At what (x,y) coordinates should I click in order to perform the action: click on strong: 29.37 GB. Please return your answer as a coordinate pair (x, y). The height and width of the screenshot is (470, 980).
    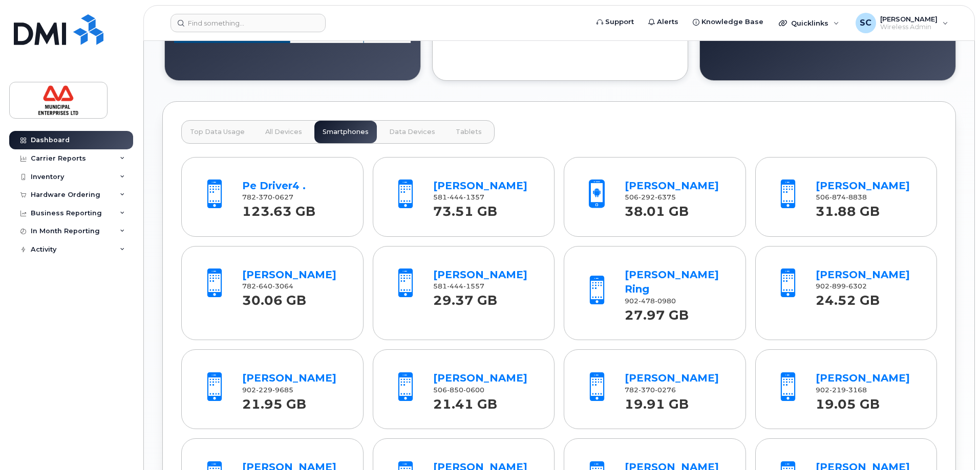
    Looking at the image, I should click on (465, 297).